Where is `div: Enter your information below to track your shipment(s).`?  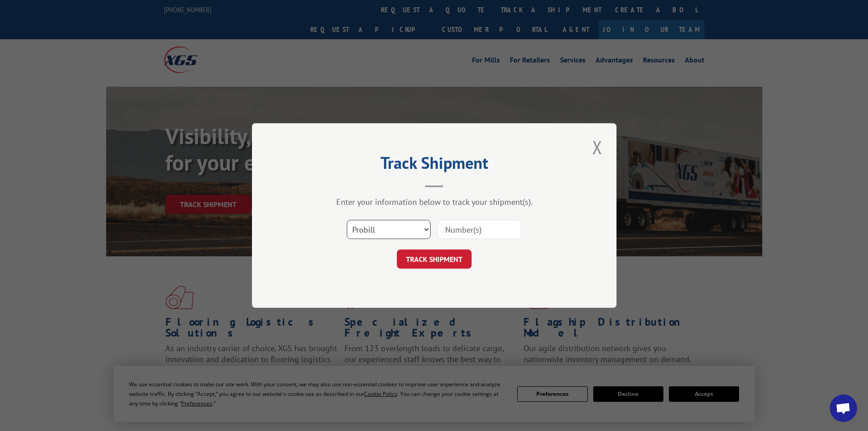
div: Enter your information below to track your shipment(s). is located at coordinates (434, 201).